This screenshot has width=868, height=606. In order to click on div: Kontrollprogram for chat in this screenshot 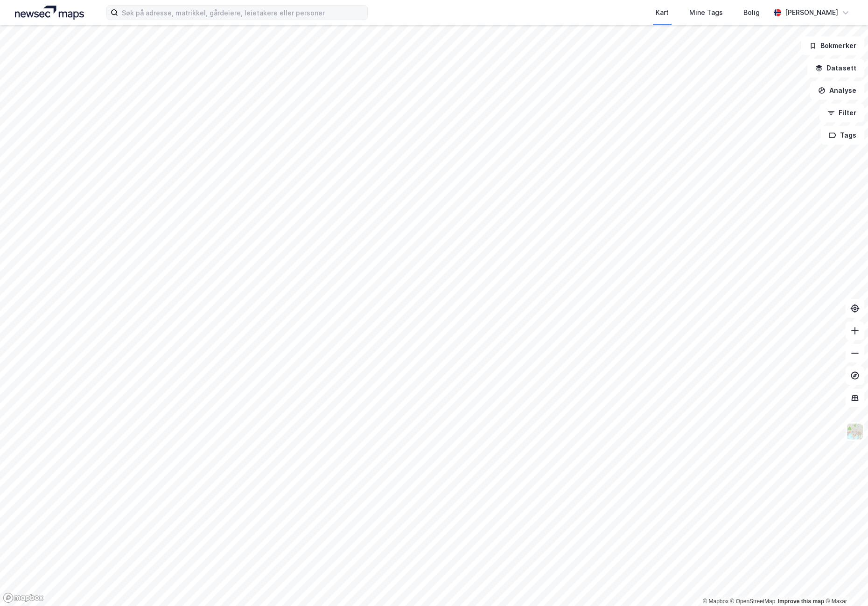, I will do `click(845, 584)`.